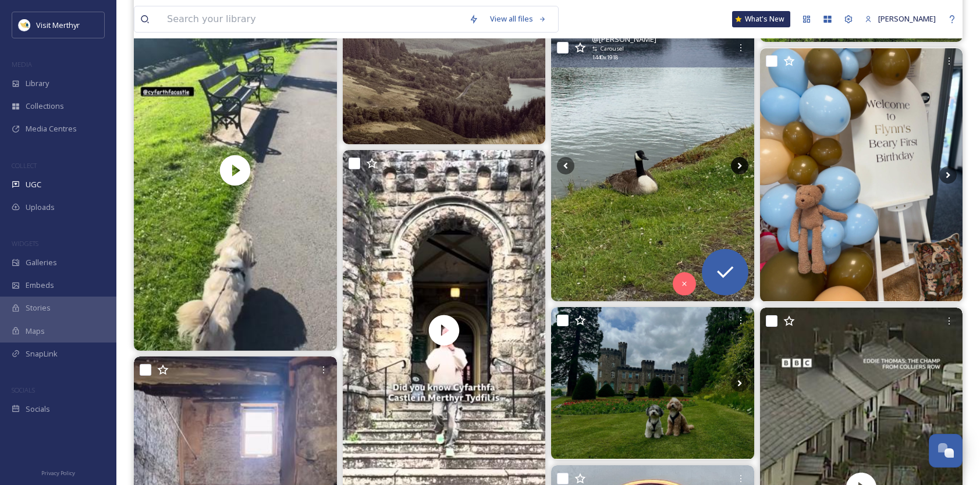 This screenshot has width=980, height=485. What do you see at coordinates (59, 473) in the screenshot?
I see `span: Privacy Policy` at bounding box center [59, 473].